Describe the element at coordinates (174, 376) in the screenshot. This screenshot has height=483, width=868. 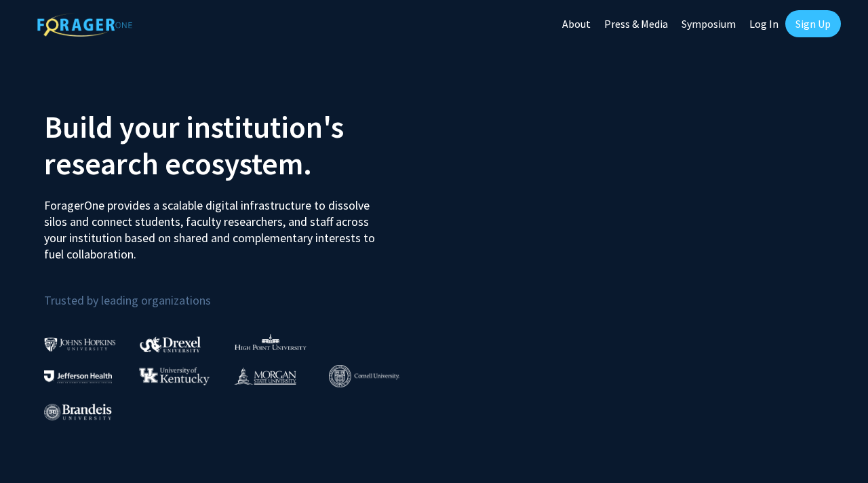
I see `img: University of Kentucky` at that location.